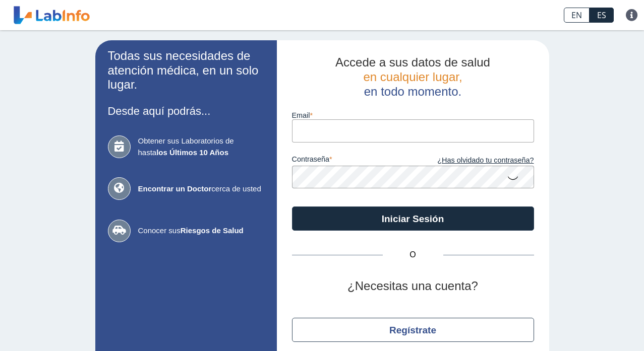  I want to click on h2: ¿Necesitas una cuenta?, so click(413, 286).